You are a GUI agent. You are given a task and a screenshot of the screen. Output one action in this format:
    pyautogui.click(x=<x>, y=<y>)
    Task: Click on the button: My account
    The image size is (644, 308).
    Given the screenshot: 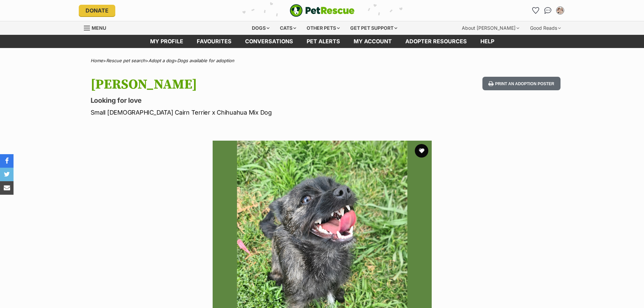 What is the action you would take?
    pyautogui.click(x=561, y=11)
    